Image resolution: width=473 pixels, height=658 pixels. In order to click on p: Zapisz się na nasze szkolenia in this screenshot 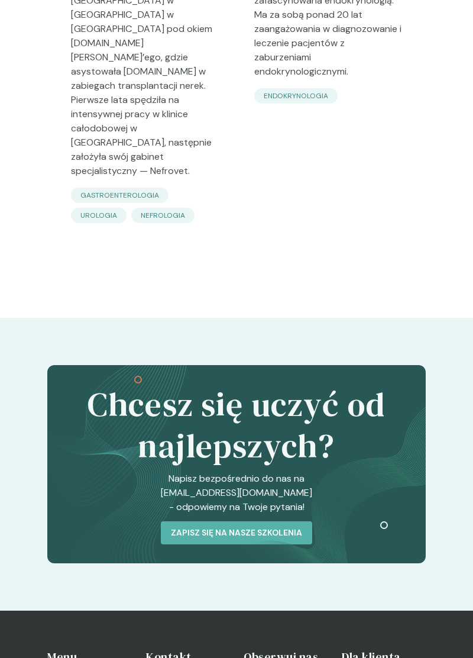, I will do `click(237, 532)`.